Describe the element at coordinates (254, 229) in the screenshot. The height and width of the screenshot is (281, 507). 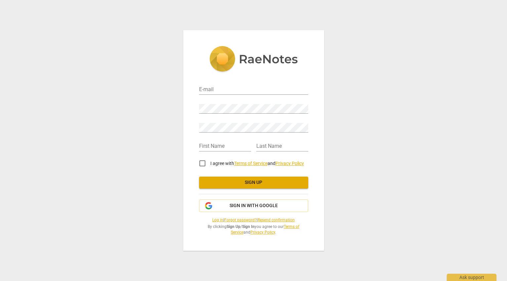
I see `span: By clicking / you agree to our and .` at that location.